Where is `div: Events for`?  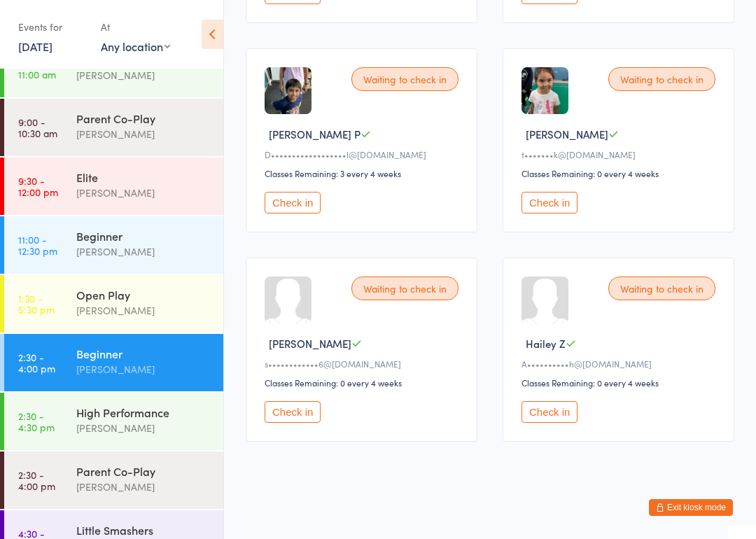 div: Events for is located at coordinates (52, 27).